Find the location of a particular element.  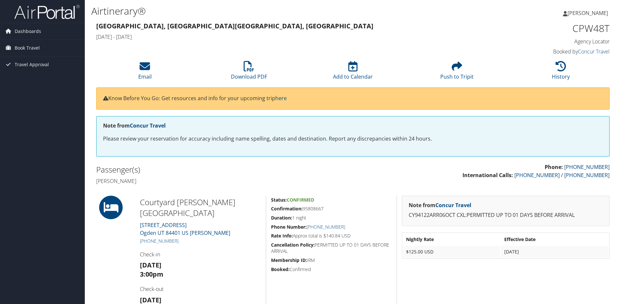

img: airportal-logo.png is located at coordinates (47, 12).